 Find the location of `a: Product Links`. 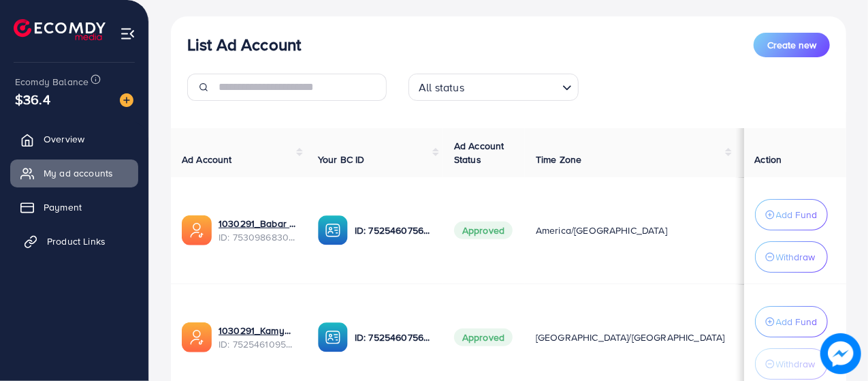

a: Product Links is located at coordinates (75, 241).